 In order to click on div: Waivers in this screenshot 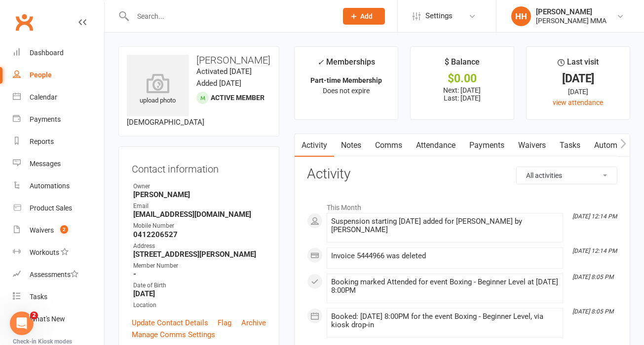, I will do `click(42, 230)`.